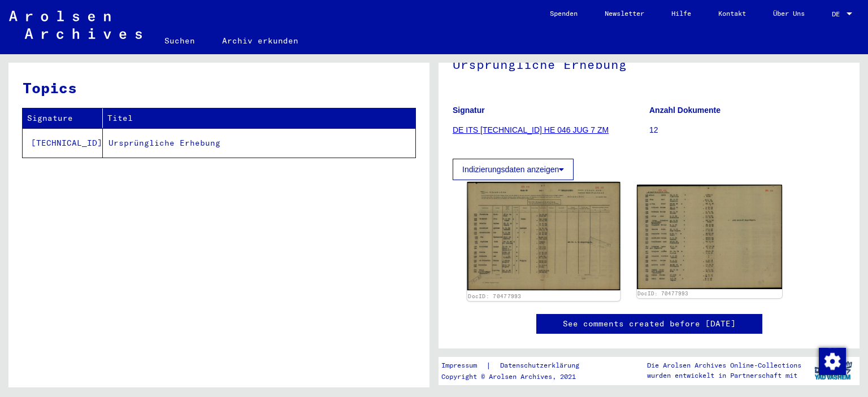 The height and width of the screenshot is (397, 868). I want to click on img: 002.jpg, so click(710, 236).